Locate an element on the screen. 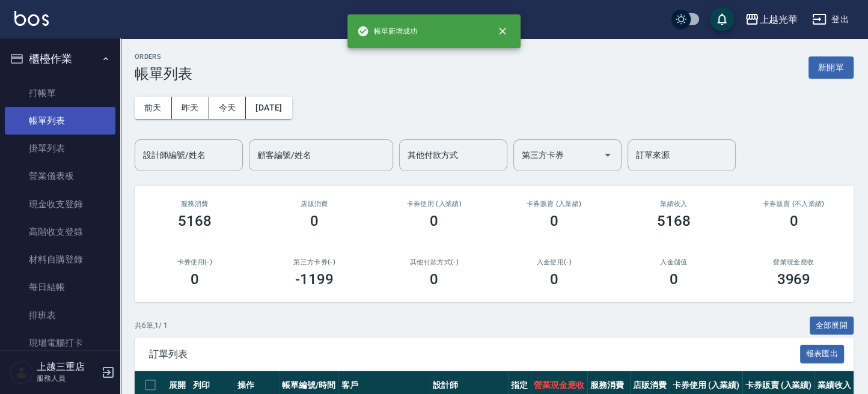 Image resolution: width=868 pixels, height=394 pixels. h2: 營業現金應收 is located at coordinates (793, 262).